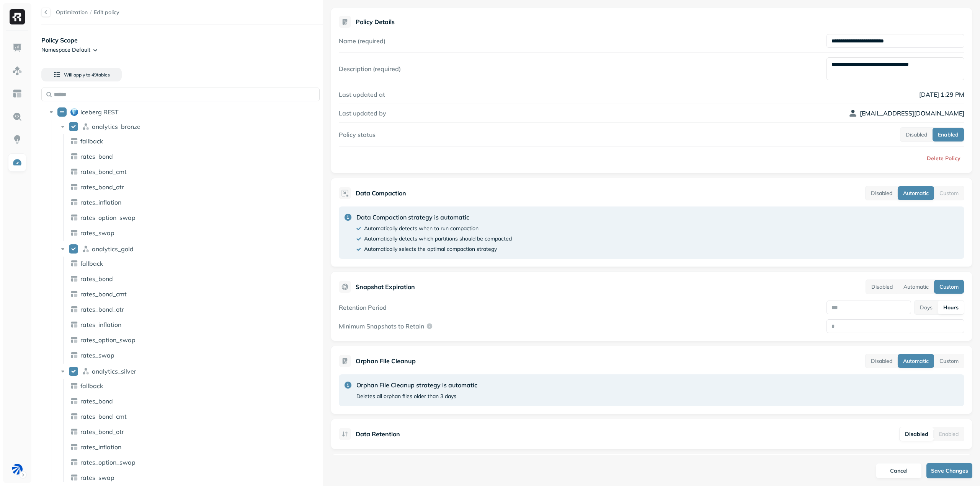 Image resolution: width=980 pixels, height=486 pixels. I want to click on label: Name (required), so click(362, 41).